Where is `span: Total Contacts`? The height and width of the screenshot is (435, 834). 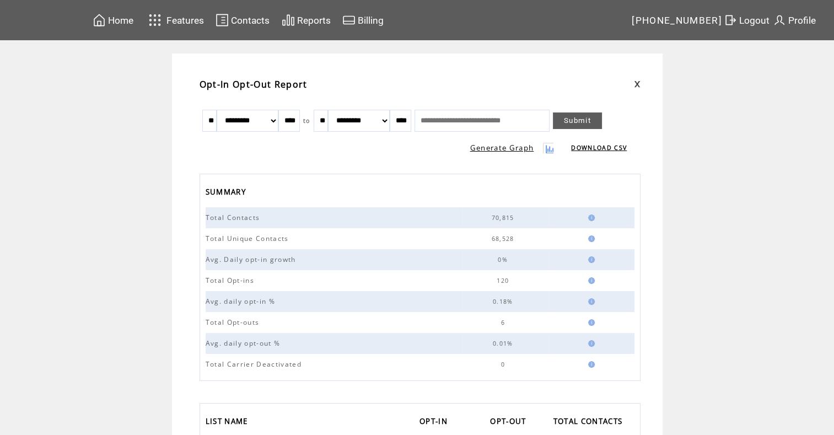
span: Total Contacts is located at coordinates (234, 217).